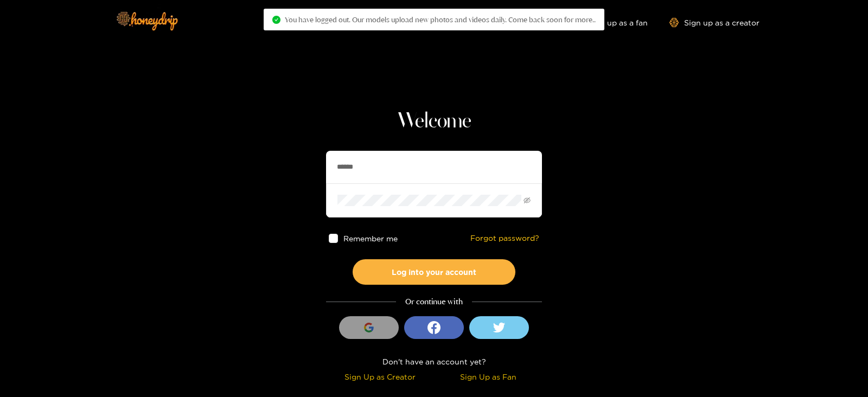 Image resolution: width=868 pixels, height=397 pixels. I want to click on h1: Welcome, so click(434, 122).